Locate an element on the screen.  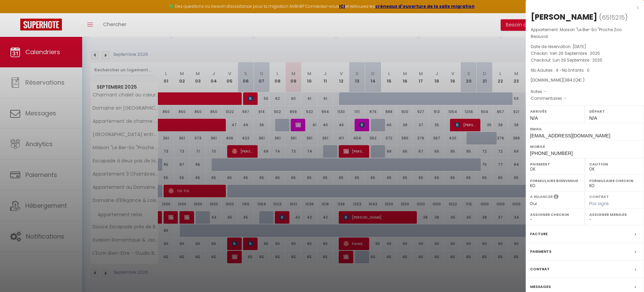
span: 6515215 is located at coordinates (613, 17).